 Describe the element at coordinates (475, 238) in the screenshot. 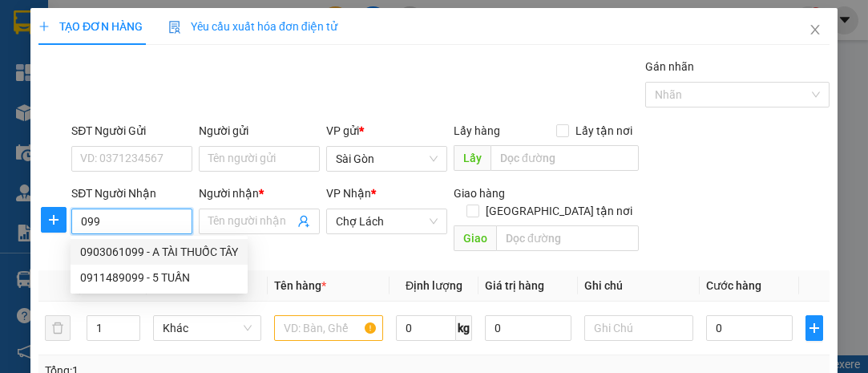

I see `span: Giao` at that location.